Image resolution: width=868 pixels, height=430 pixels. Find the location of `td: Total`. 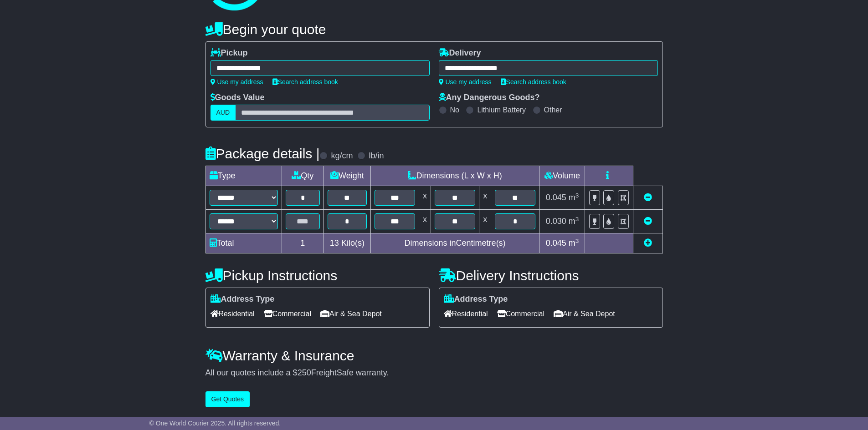

td: Total is located at coordinates (243, 244).